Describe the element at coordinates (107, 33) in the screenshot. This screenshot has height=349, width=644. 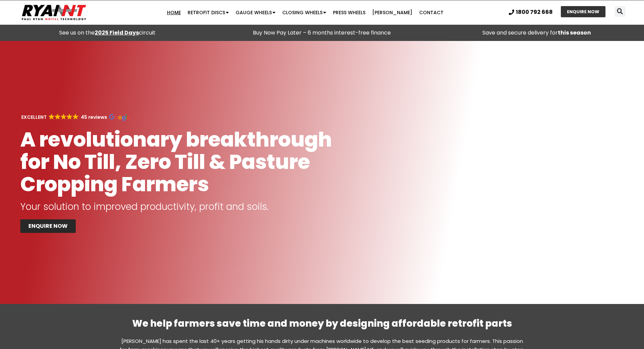
I see `div: See us on the circuit` at that location.